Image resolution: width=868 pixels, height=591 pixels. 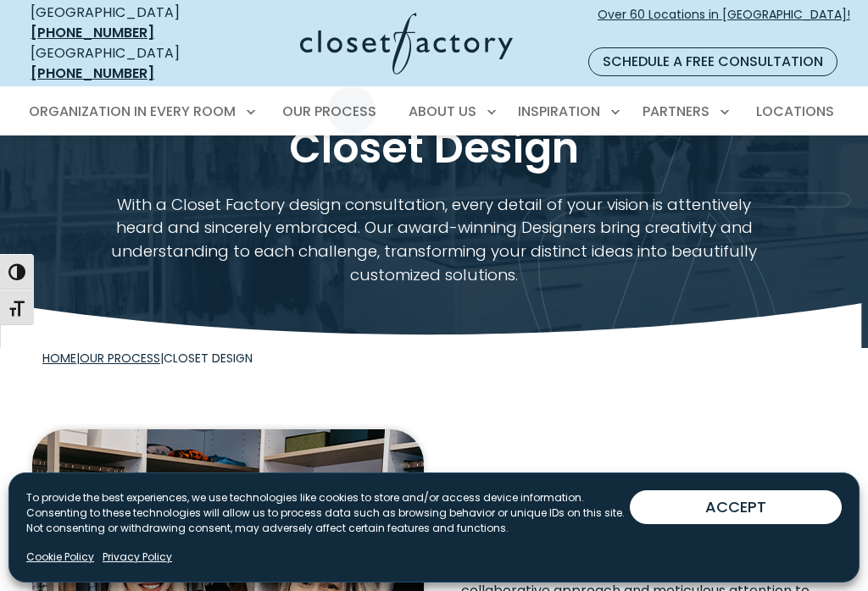 I want to click on span: Inspiration, so click(x=559, y=111).